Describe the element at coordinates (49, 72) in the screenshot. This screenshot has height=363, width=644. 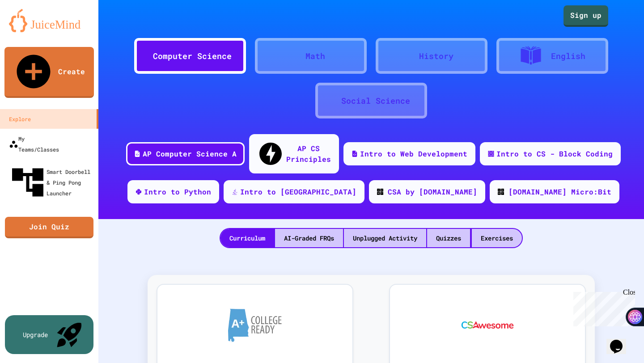
I see `a: Create` at that location.